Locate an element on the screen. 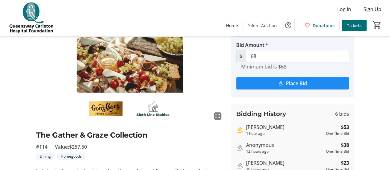 Image resolution: width=390 pixels, height=170 pixels. span: Tickets is located at coordinates (355, 25).